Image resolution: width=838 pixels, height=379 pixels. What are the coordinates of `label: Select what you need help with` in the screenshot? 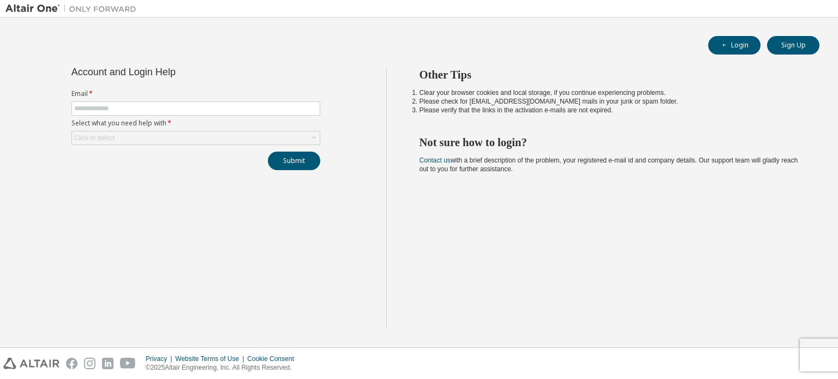 It's located at (196, 123).